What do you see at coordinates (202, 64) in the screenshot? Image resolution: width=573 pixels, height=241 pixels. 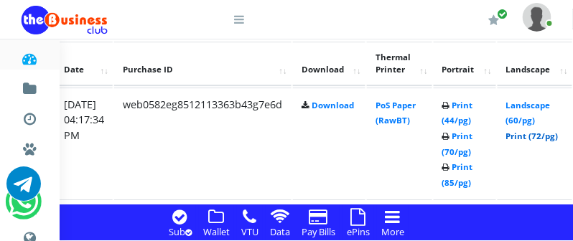 I see `th: Purchase ID: activate to sort column ascending` at bounding box center [202, 64].